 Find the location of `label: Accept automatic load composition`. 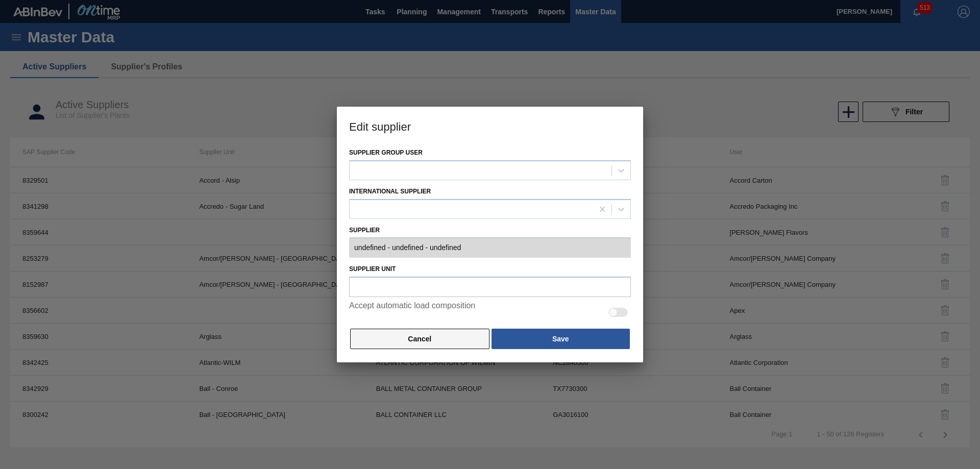

label: Accept automatic load composition is located at coordinates (412, 312).